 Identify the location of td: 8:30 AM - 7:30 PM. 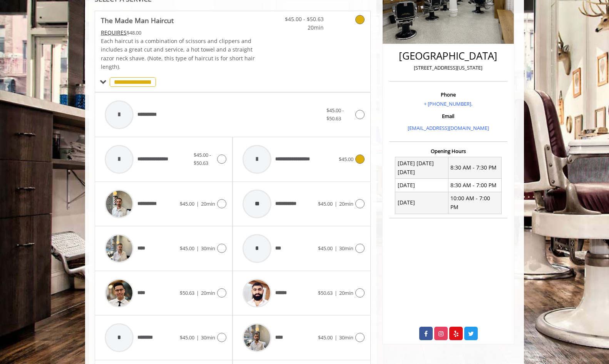
(475, 168).